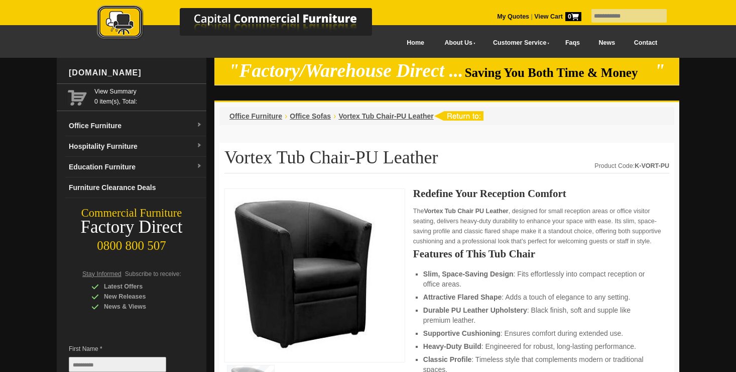  What do you see at coordinates (466, 211) in the screenshot?
I see `strong: Vortex Tub Chair PU Leather` at bounding box center [466, 211].